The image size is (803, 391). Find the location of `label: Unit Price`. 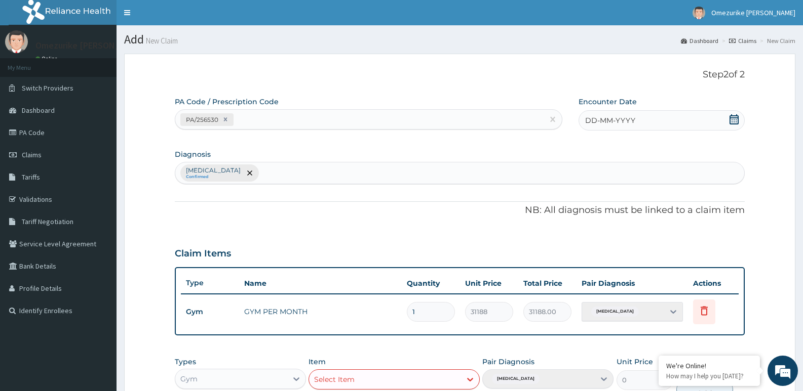

label: Unit Price is located at coordinates (635, 362).